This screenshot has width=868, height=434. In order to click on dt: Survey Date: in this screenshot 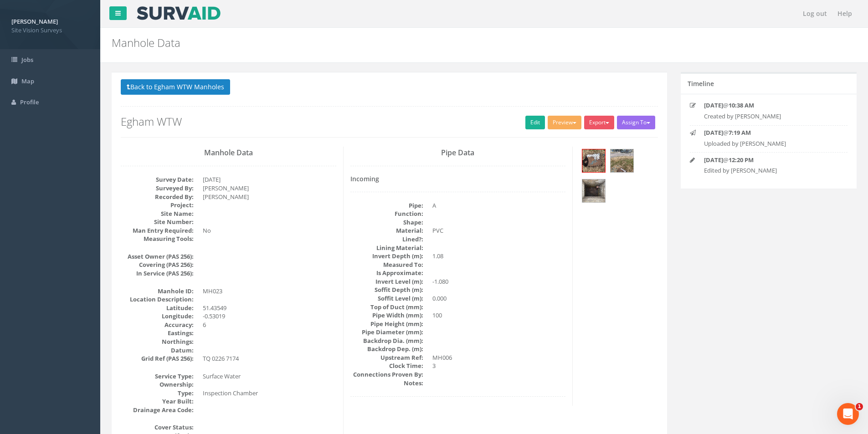, I will do `click(157, 180)`.